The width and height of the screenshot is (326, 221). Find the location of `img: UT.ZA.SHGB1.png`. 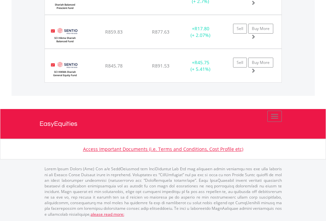

img: UT.ZA.SHGB1.png is located at coordinates (65, 69).